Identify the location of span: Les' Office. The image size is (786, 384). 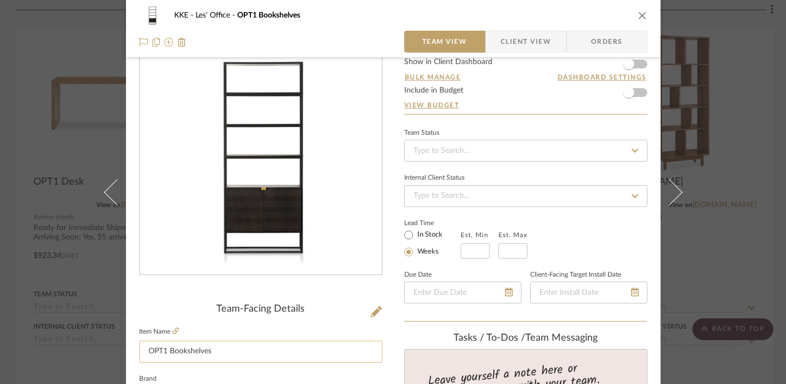
(216, 15).